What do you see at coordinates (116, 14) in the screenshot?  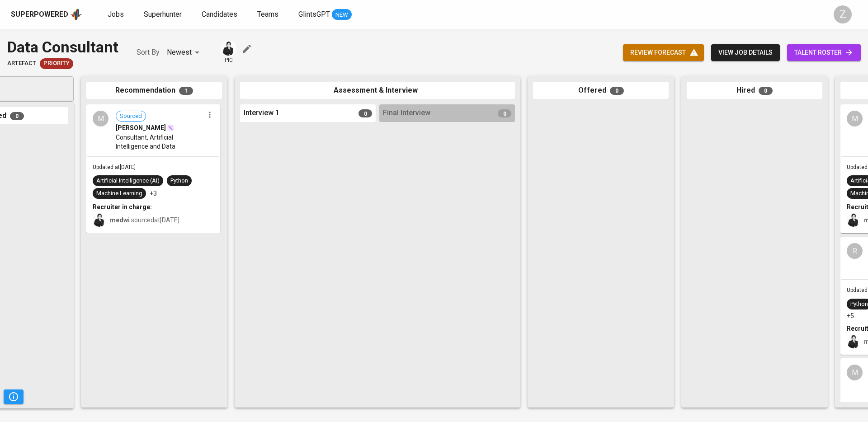 I see `span: Jobs` at bounding box center [116, 14].